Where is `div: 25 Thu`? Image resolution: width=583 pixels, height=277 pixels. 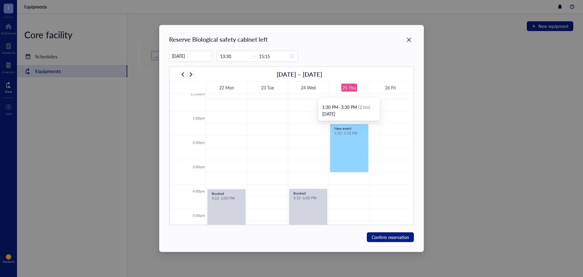 div: 25 Thu is located at coordinates (349, 87).